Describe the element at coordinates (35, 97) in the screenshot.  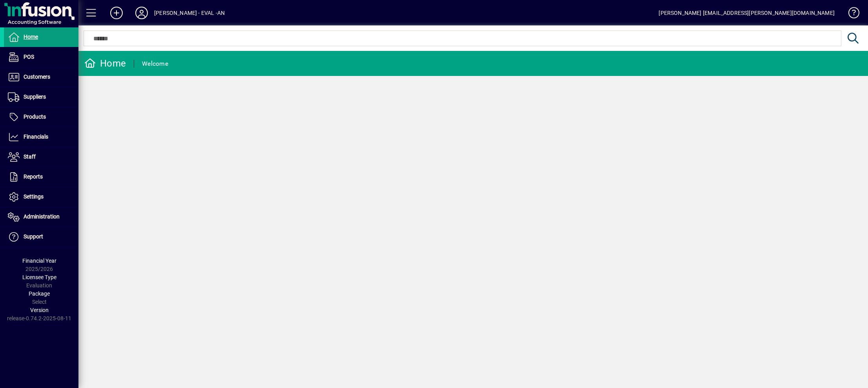
I see `span: Suppliers` at that location.